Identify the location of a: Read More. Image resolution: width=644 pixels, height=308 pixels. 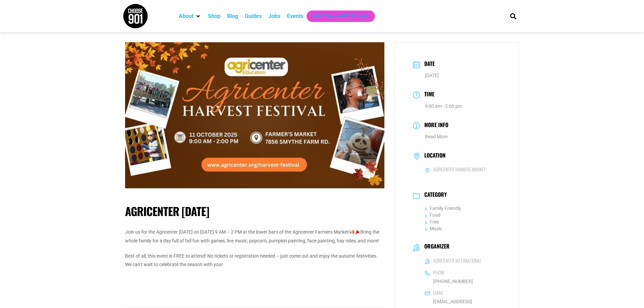
(437, 137).